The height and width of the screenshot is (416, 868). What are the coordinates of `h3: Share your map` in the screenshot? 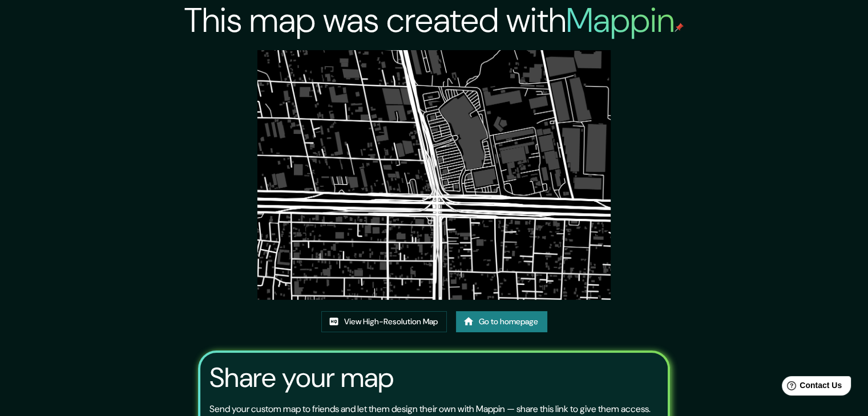 It's located at (301, 379).